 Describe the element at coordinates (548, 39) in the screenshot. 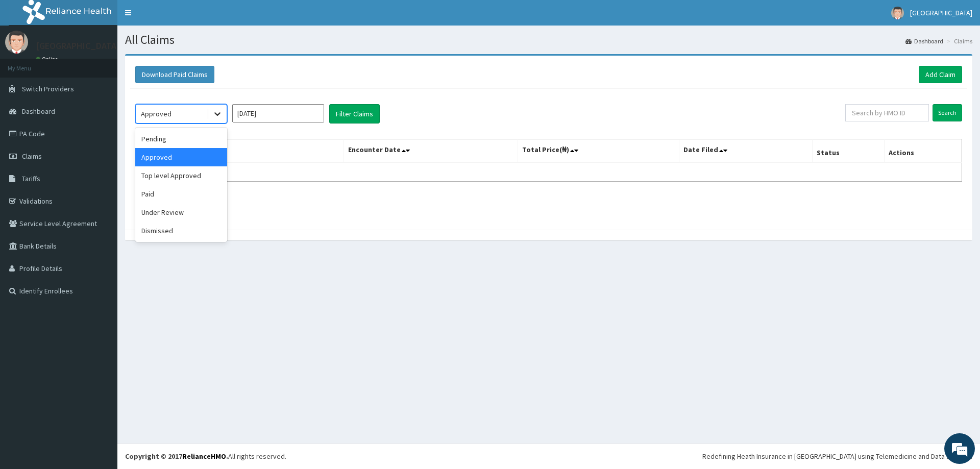

I see `h1: All Claims` at that location.